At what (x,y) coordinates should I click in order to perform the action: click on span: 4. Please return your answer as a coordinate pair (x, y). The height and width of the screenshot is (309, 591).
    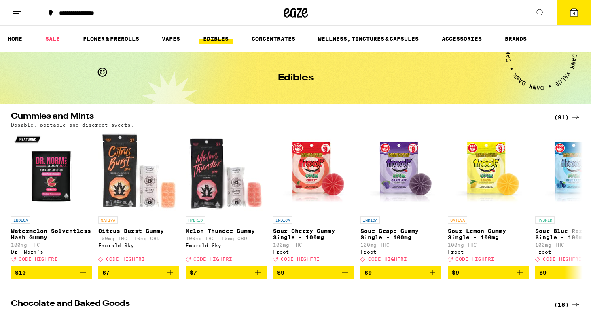
    Looking at the image, I should click on (574, 13).